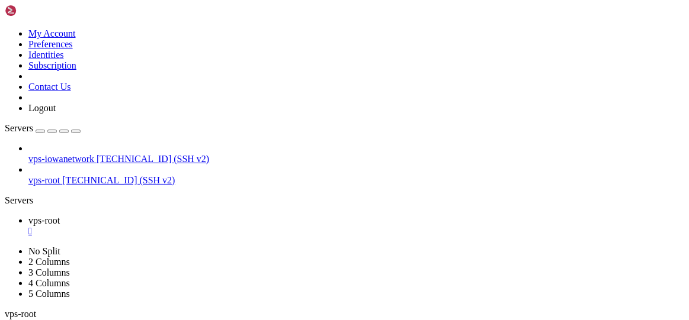 This screenshot has height=320, width=689. What do you see at coordinates (97, 266) in the screenshot?
I see `div: (18, 24)` at bounding box center [97, 266].